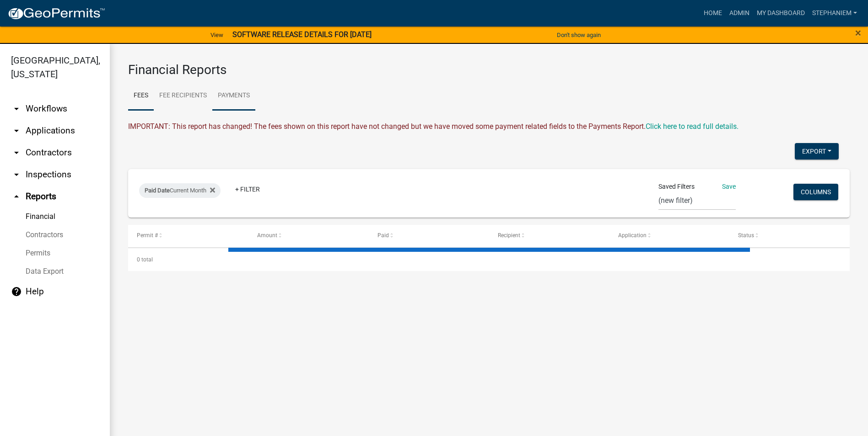 This screenshot has width=868, height=436. What do you see at coordinates (632, 236) in the screenshot?
I see `span: Application` at bounding box center [632, 236].